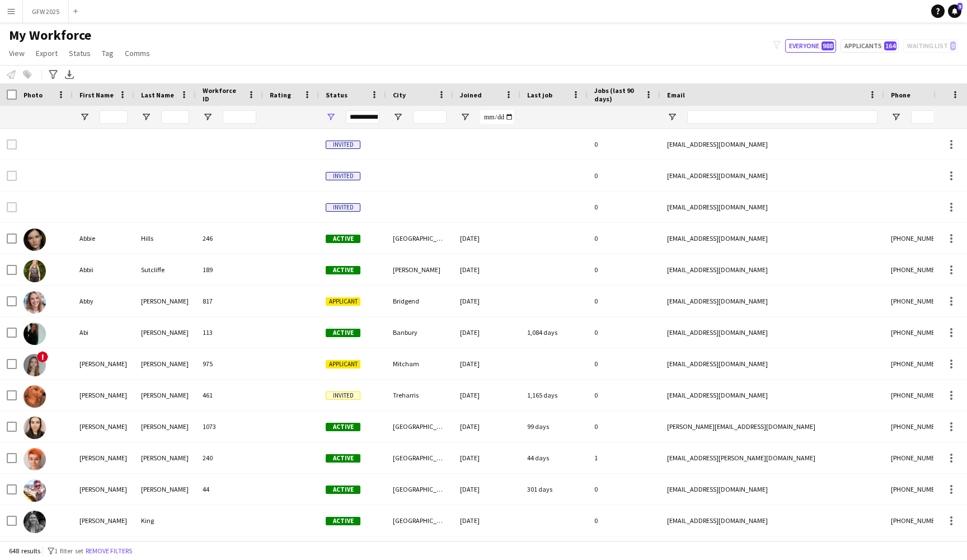 This screenshot has height=560, width=967. I want to click on div: 246, so click(230, 238).